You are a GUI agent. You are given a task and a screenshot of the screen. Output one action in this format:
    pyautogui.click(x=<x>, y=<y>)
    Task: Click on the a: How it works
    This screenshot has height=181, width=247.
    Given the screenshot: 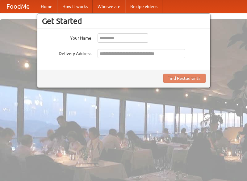 What is the action you would take?
    pyautogui.click(x=75, y=6)
    